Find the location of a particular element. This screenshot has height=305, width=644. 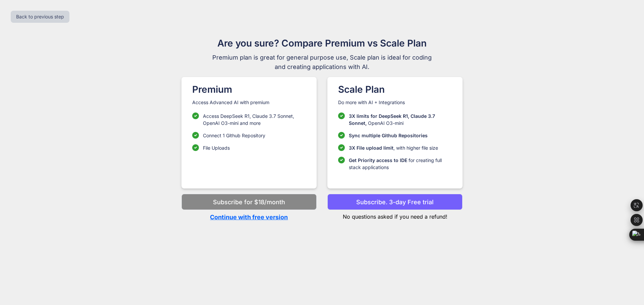

span: Premium plan is great for general purpose use, Scale plan is ideal for coding and creating applic... is located at coordinates (322, 63).